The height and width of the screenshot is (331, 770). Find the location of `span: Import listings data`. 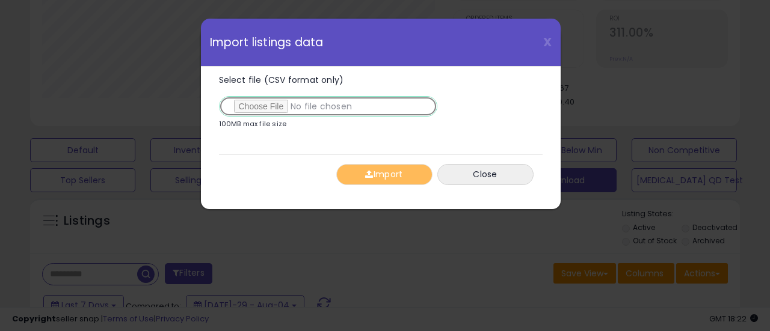

span: Import listings data is located at coordinates (266, 42).